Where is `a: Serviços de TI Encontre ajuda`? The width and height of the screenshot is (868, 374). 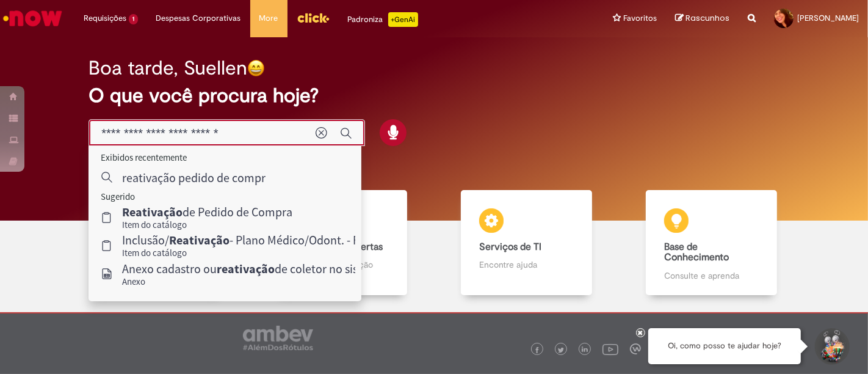 a: Serviços de TI Encontre ajuda is located at coordinates (526, 243).